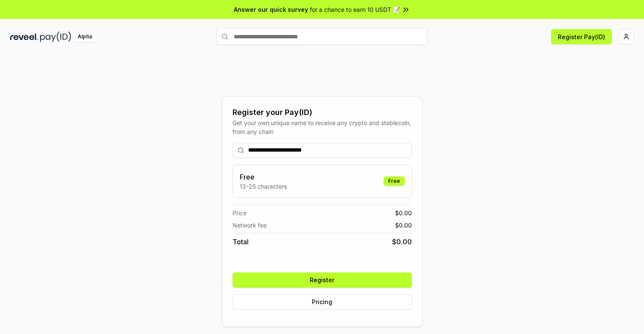 Image resolution: width=644 pixels, height=334 pixels. Describe the element at coordinates (322, 280) in the screenshot. I see `button: Register` at that location.